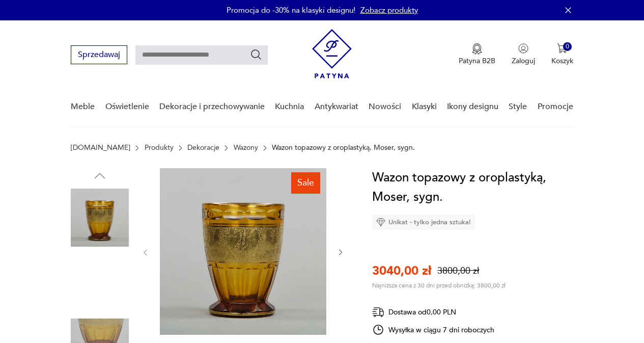 The image size is (644, 343). I want to click on a: Wazony, so click(246, 148).